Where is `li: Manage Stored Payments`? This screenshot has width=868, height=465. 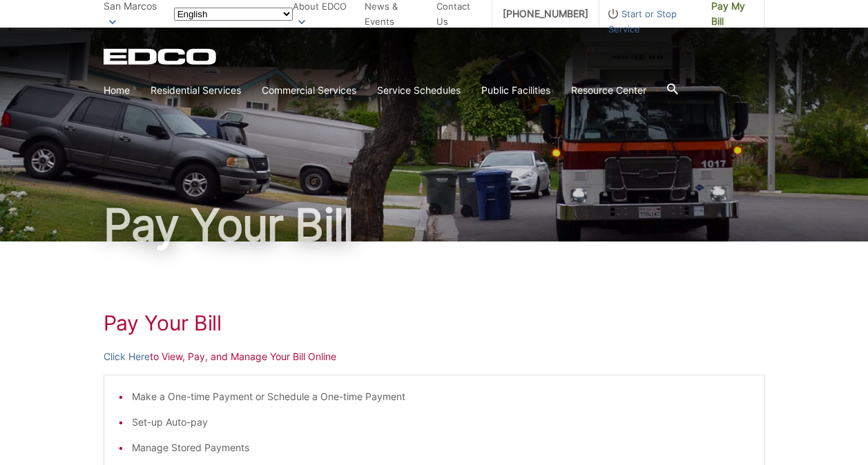 li: Manage Stored Payments is located at coordinates (441, 448).